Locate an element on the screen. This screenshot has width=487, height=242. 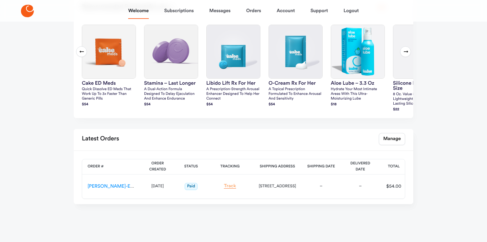
img: silicone lube – value size is located at coordinates (420, 52).